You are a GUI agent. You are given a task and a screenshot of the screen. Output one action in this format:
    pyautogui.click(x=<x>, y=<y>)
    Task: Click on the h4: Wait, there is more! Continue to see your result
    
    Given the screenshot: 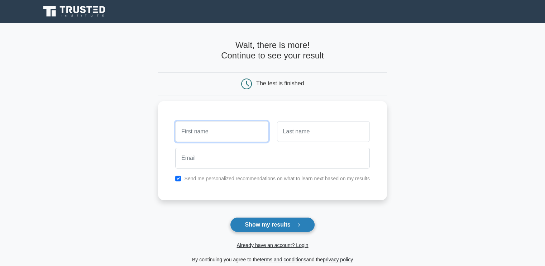 What is the action you would take?
    pyautogui.click(x=272, y=50)
    